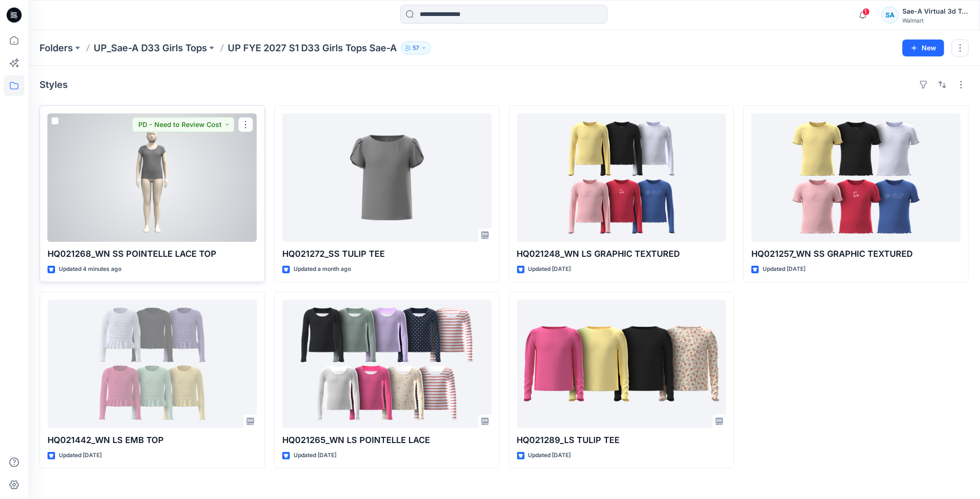 The image size is (980, 499). Describe the element at coordinates (416, 48) in the screenshot. I see `p: 57` at that location.